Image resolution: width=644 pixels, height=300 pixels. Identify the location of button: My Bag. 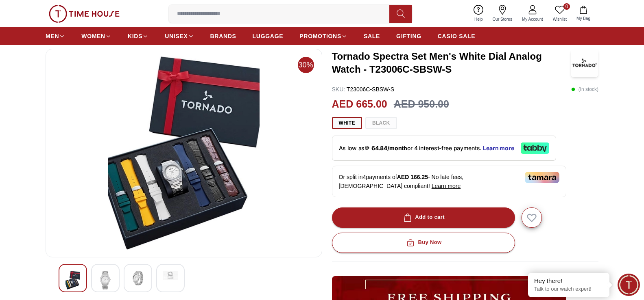
(583, 14).